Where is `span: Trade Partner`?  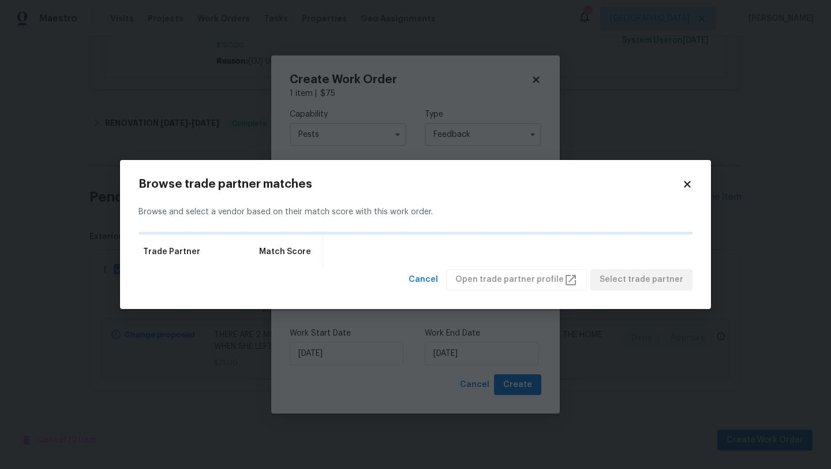
span: Trade Partner is located at coordinates (171, 252).